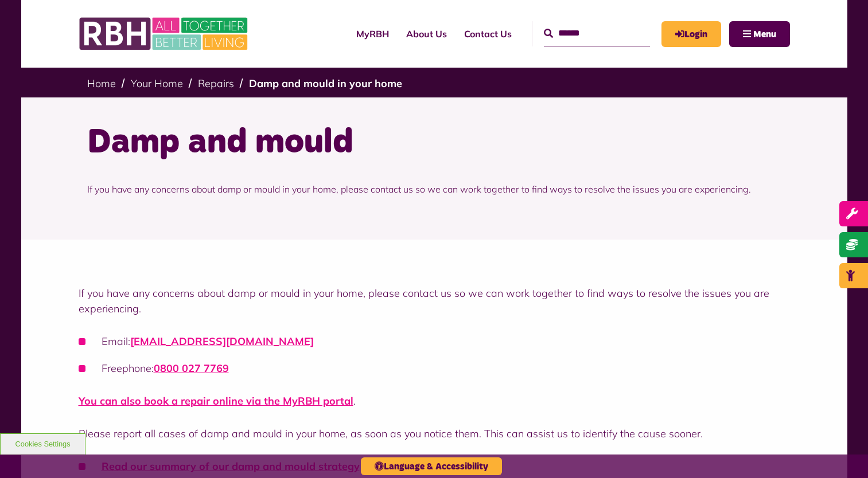  Describe the element at coordinates (488, 33) in the screenshot. I see `a: Contact Us` at that location.